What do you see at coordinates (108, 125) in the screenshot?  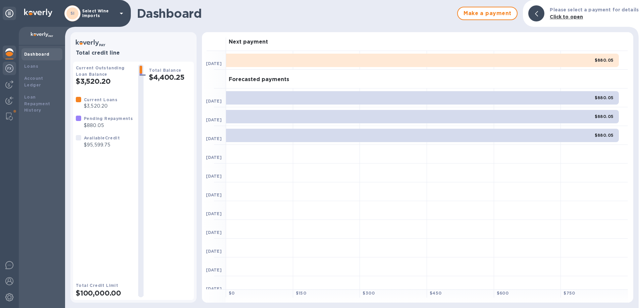 I see `p: $880.05` at bounding box center [108, 125].